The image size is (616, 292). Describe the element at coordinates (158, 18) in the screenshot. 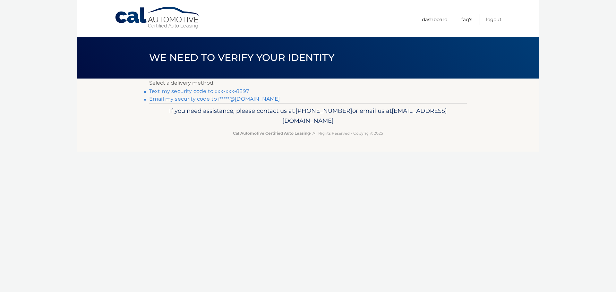

I see `a: Cal Automotive` at that location.